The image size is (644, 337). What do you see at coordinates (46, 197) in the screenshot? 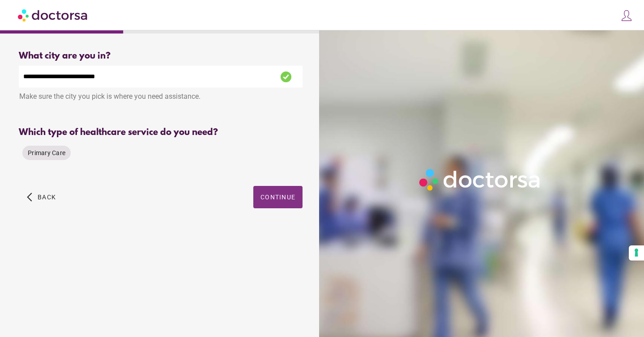
I see `span: Back` at bounding box center [46, 197].